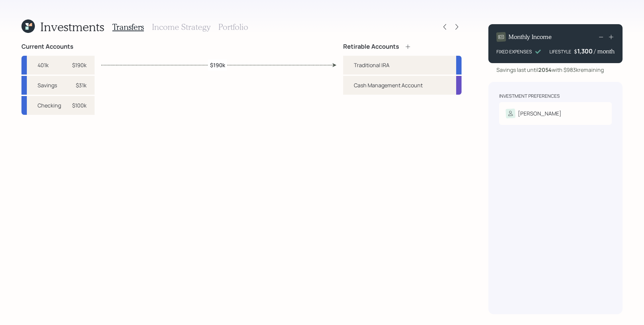  What do you see at coordinates (72, 27) in the screenshot?
I see `h1: Investments` at bounding box center [72, 27].